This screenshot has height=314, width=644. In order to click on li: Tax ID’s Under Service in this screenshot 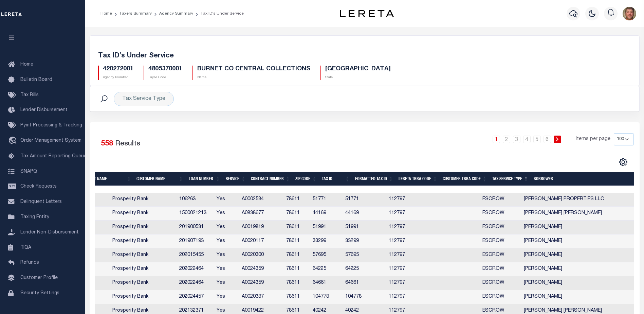, I will do `click(218, 14)`.